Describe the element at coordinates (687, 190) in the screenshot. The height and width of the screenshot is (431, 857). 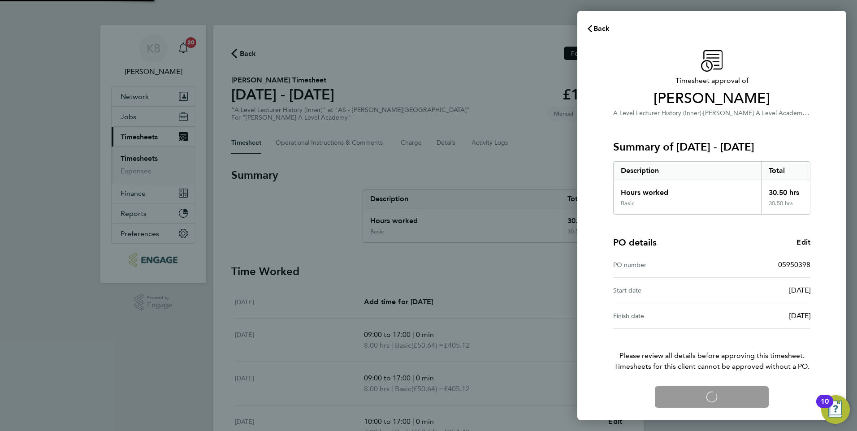
I see `div: Hours worked` at that location.